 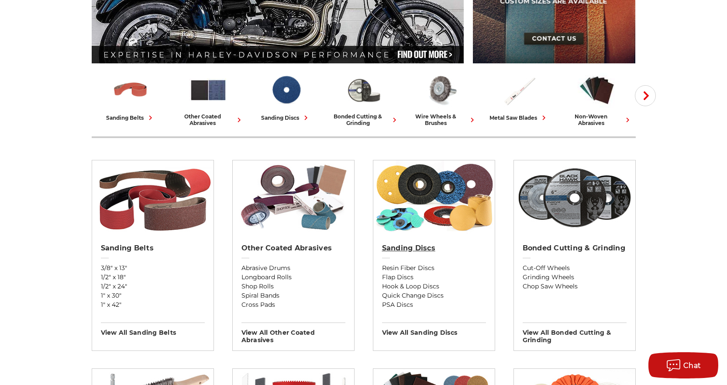 What do you see at coordinates (519, 117) in the screenshot?
I see `div: metal saw blades` at bounding box center [519, 117].